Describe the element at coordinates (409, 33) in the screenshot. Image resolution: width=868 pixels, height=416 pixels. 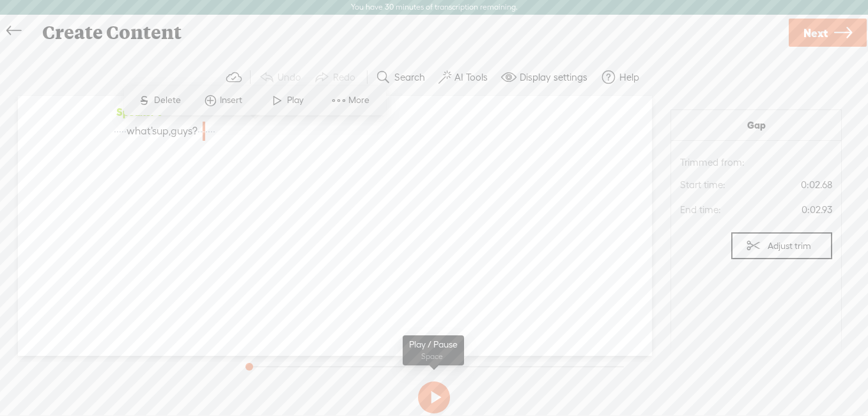
I see `div: Create Content` at that location.